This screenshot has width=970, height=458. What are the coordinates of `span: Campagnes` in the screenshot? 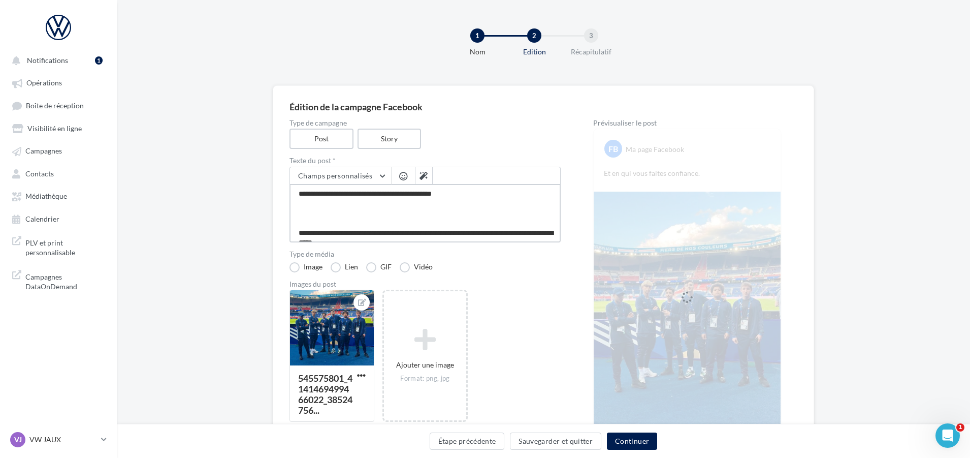 It's located at (44, 151).